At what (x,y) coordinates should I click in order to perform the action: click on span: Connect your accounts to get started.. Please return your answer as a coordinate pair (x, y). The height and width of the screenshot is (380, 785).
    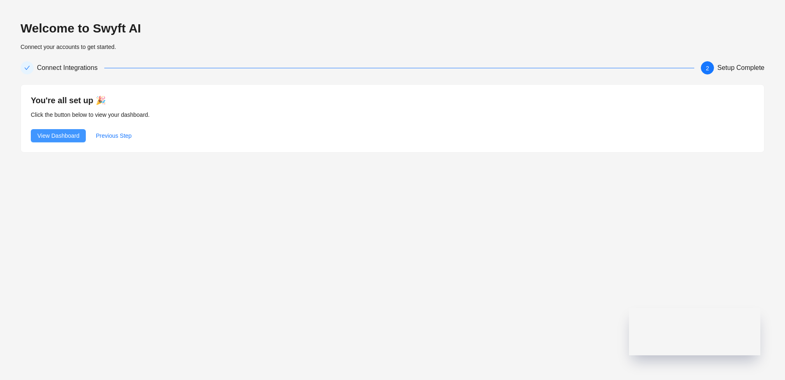
    Looking at the image, I should click on (68, 47).